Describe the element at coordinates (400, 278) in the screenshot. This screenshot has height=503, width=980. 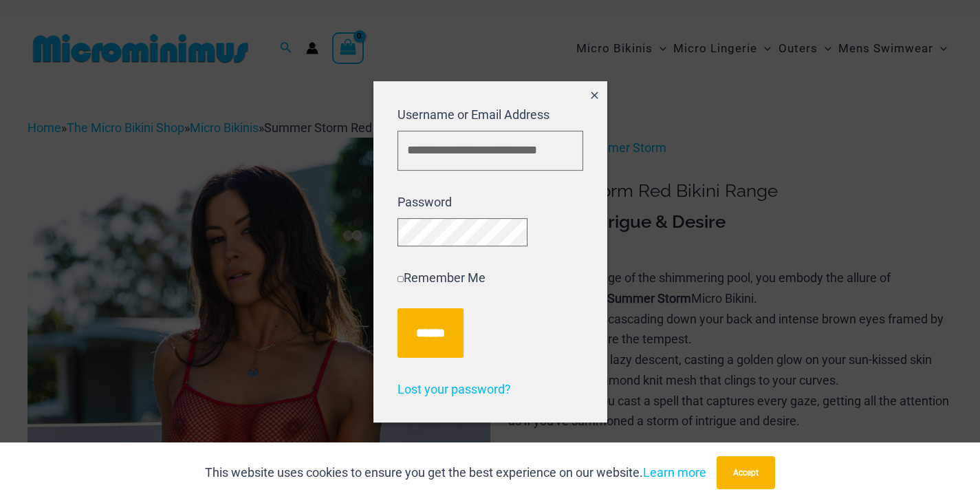
I see `input: Remember Me` at that location.